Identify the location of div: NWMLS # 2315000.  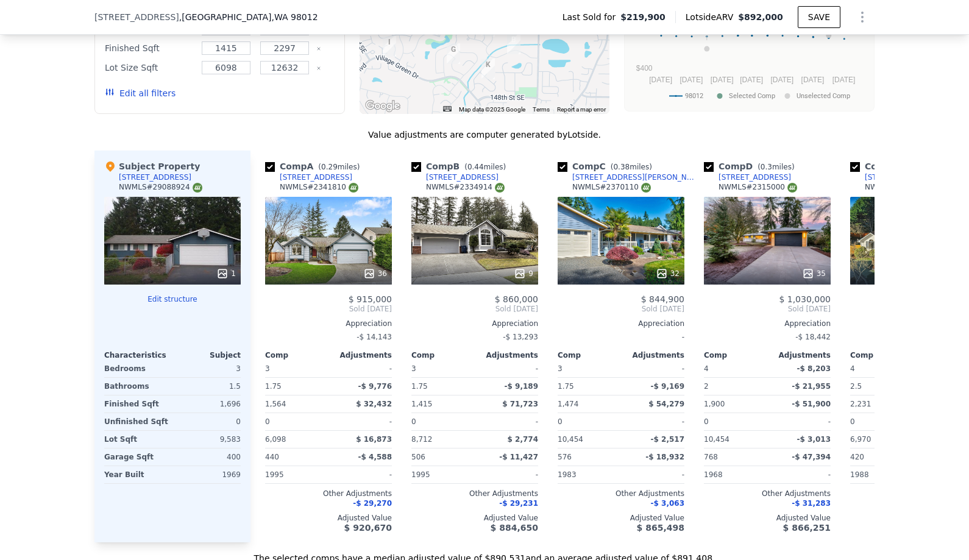
(758, 187).